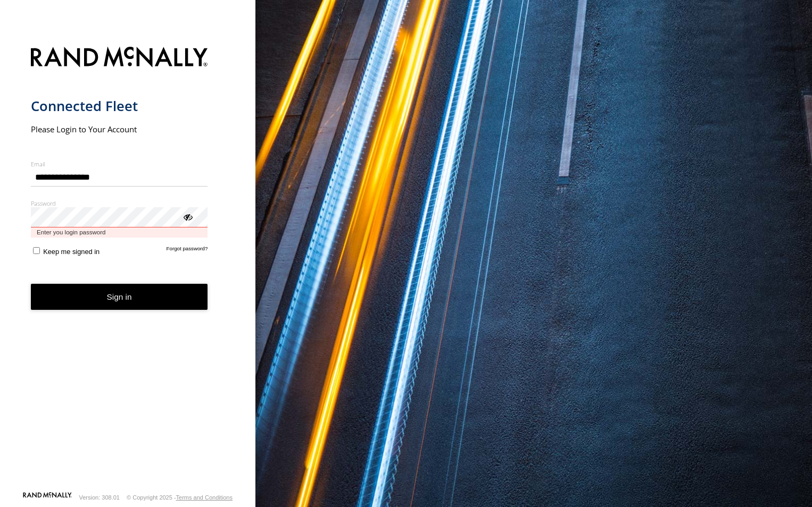 The image size is (812, 507). Describe the element at coordinates (128, 266) in the screenshot. I see `form: main` at that location.